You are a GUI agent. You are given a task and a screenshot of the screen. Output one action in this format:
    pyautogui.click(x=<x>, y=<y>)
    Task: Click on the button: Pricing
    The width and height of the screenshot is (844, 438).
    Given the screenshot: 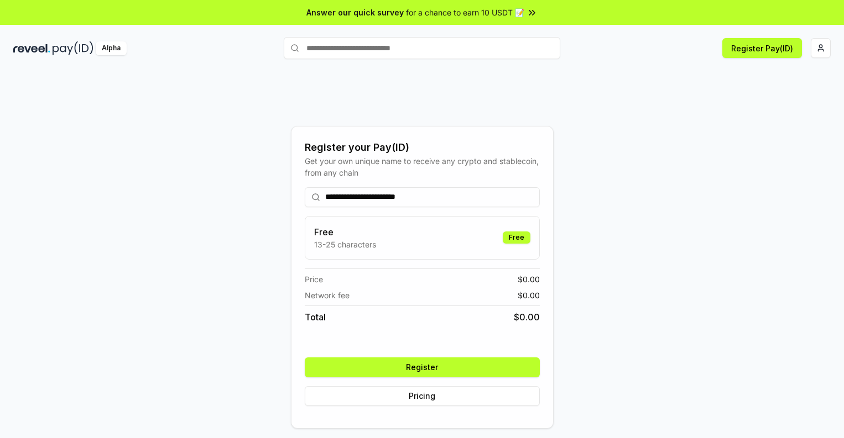 What is the action you would take?
    pyautogui.click(x=422, y=396)
    